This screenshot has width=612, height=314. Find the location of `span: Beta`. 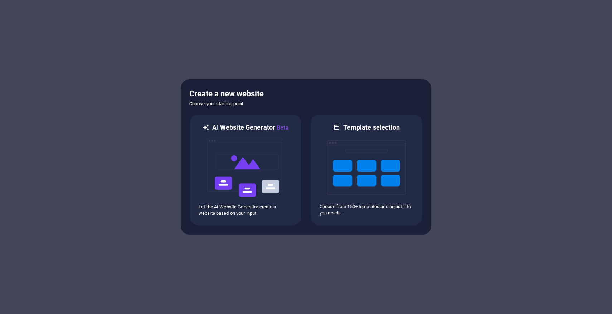

span: Beta is located at coordinates (282, 127).